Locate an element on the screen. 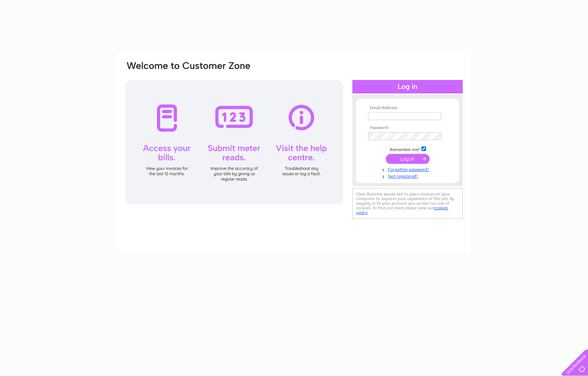 The width and height of the screenshot is (588, 376). td: Remember me? is located at coordinates (408, 149).